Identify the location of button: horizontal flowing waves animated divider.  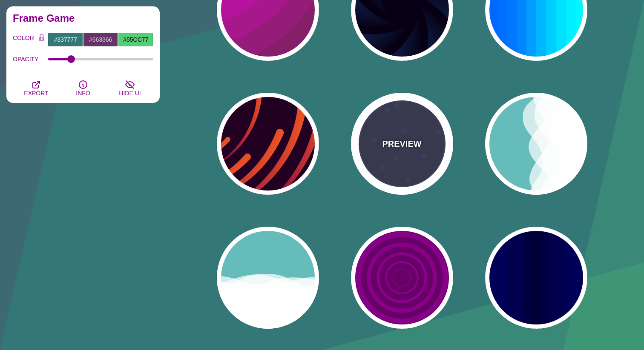
(268, 278).